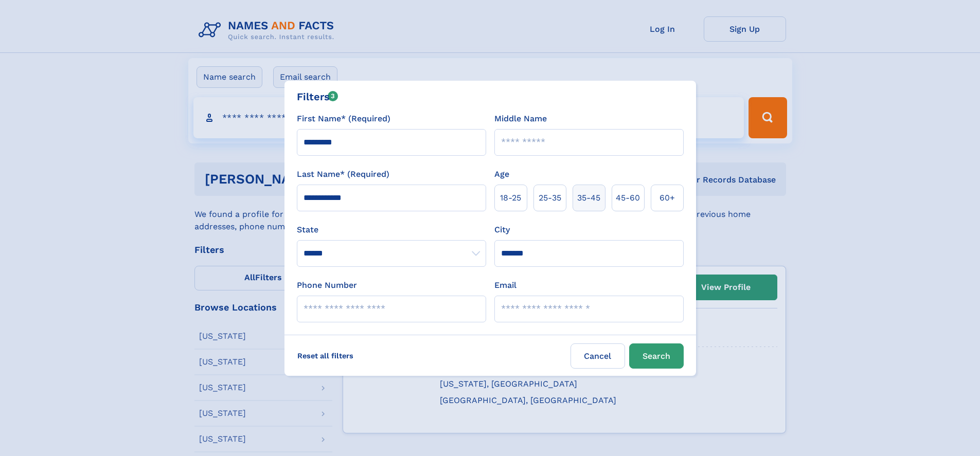 The height and width of the screenshot is (456, 980). What do you see at coordinates (502, 230) in the screenshot?
I see `label: City` at bounding box center [502, 230].